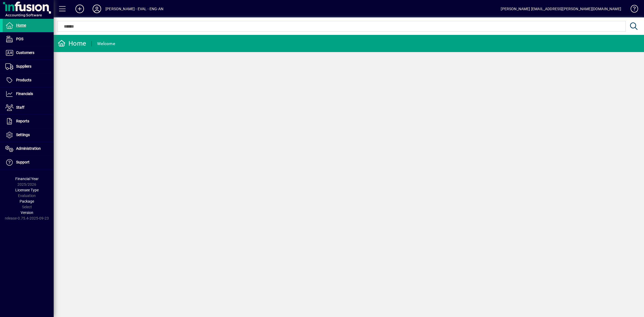  What do you see at coordinates (28, 148) in the screenshot?
I see `span: Administration` at bounding box center [28, 148].